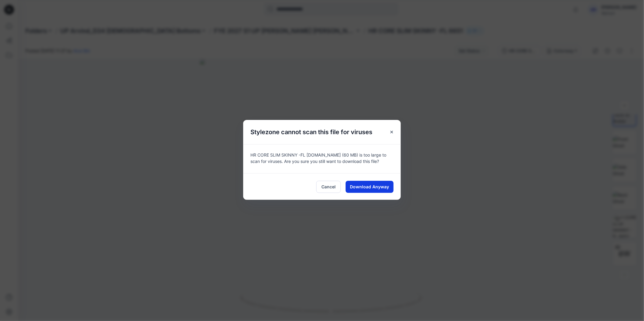  What do you see at coordinates (312, 132) in the screenshot?
I see `h5: Stylezone cannot scan this file for viruses` at bounding box center [312, 132].